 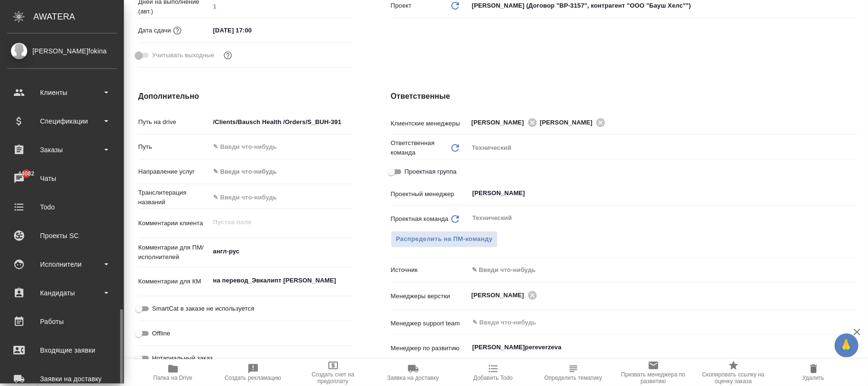 I want to click on span: Заявка на доставку, so click(x=412, y=378).